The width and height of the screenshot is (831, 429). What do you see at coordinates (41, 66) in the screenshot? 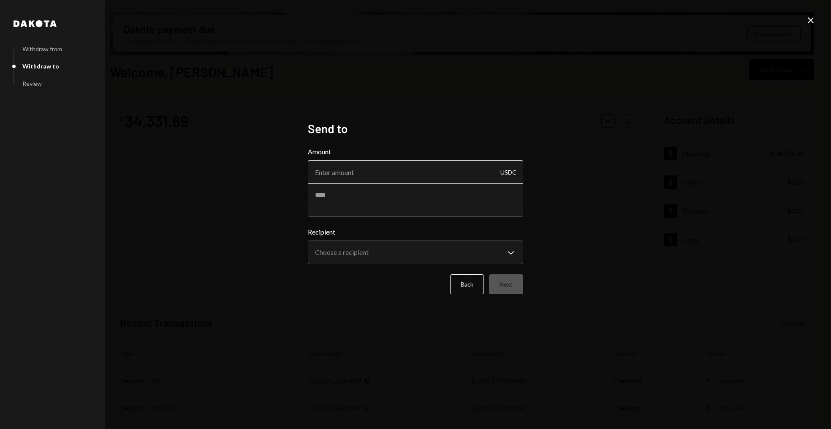
I see `div: Withdraw to` at bounding box center [41, 66].